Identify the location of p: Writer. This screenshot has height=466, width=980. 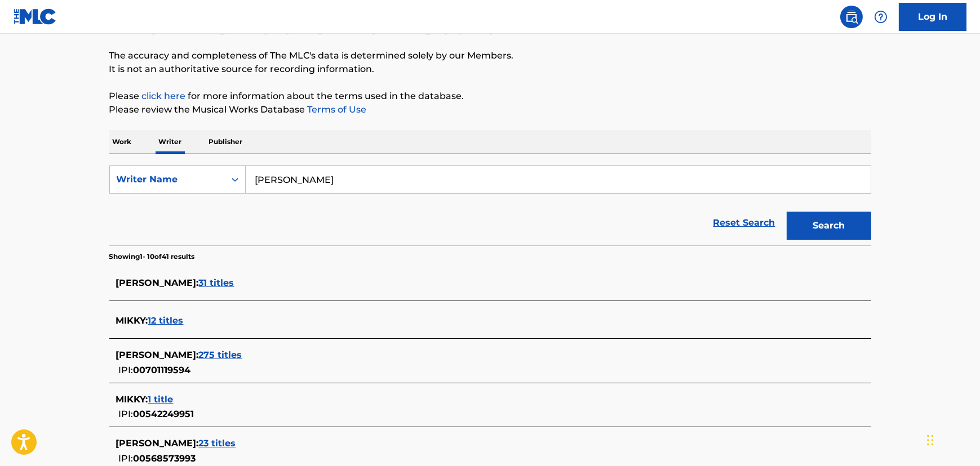
(170, 142).